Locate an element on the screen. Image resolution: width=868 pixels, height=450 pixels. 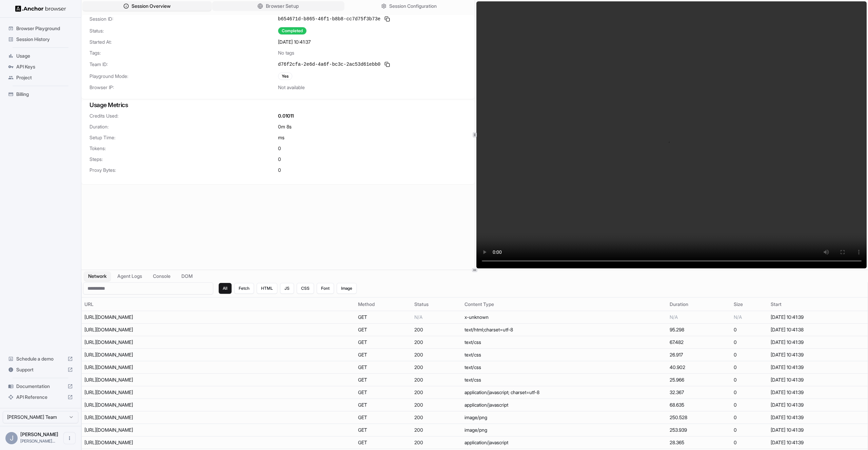
span: API Reference is located at coordinates (41, 397).